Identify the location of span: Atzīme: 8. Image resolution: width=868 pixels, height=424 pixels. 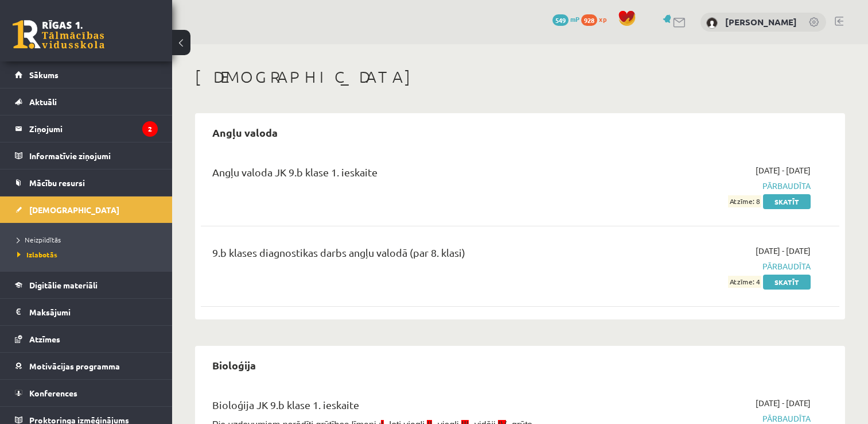
(745, 201).